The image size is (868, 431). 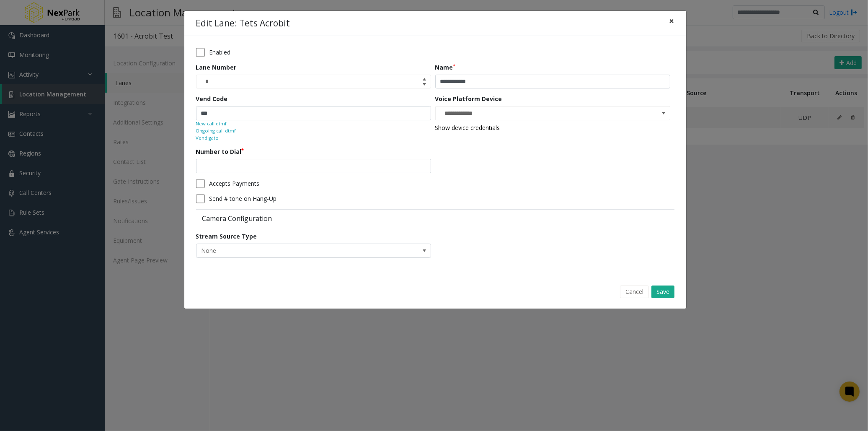 I want to click on small: Ongoing call dtmf, so click(x=216, y=131).